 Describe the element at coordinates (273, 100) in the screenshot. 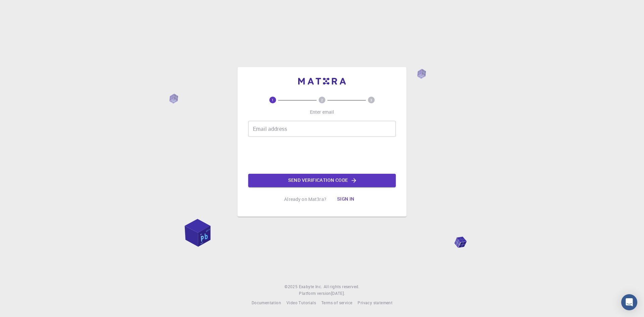

I see `text: 1` at that location.